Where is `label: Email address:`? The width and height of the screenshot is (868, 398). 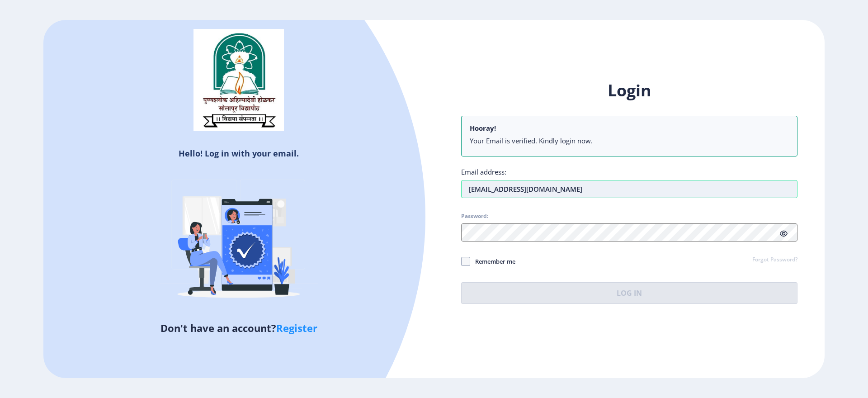 label: Email address: is located at coordinates (484, 172).